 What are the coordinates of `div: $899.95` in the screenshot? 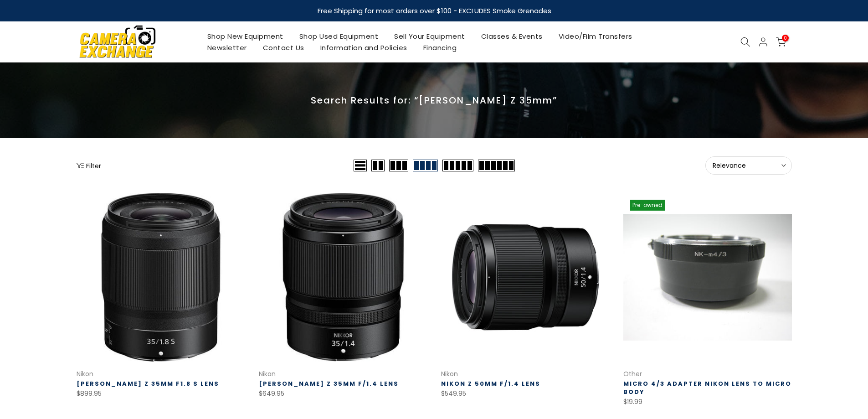 It's located at (161, 394).